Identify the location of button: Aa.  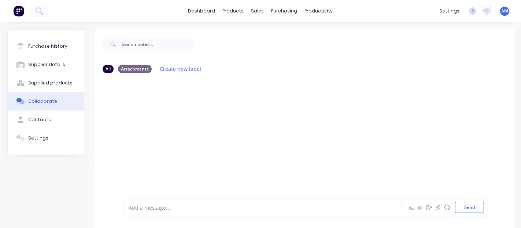
(412, 207).